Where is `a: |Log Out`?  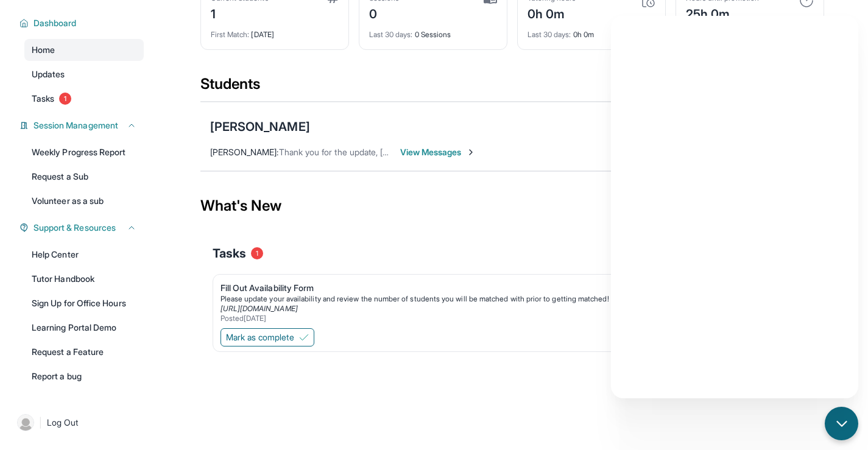 a: |Log Out is located at coordinates (78, 423).